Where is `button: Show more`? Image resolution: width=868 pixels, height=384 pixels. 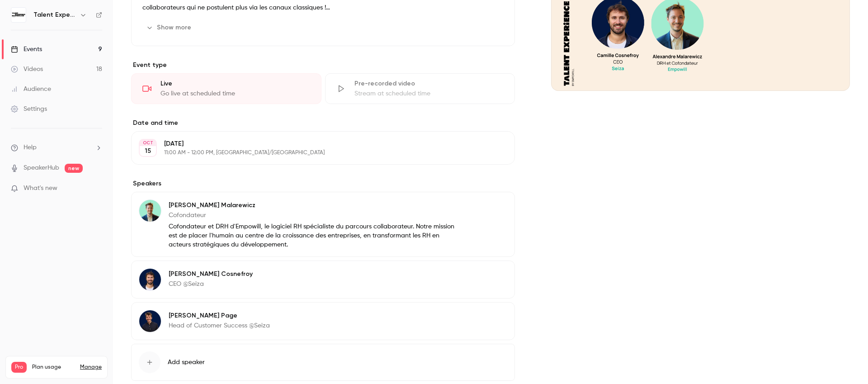
button: Show more is located at coordinates (170, 28).